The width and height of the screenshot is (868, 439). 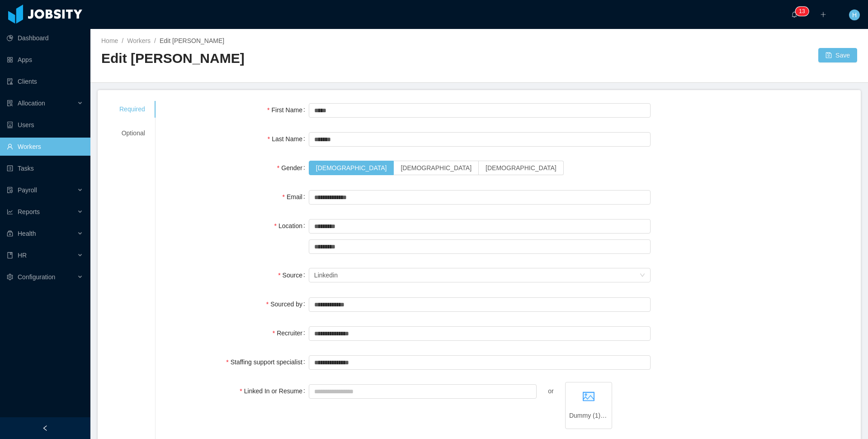 I want to click on label: Location, so click(x=292, y=226).